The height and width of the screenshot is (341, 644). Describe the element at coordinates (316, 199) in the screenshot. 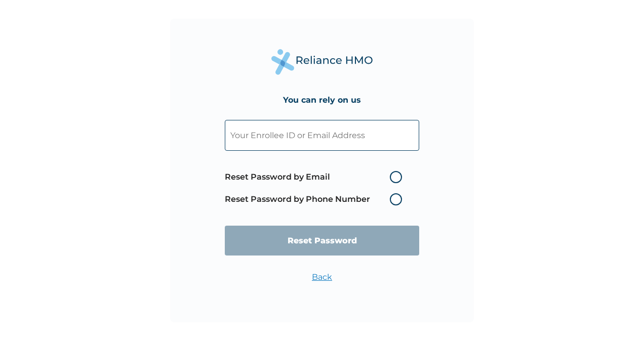

I see `label: Reset Password by Phone Number` at that location.